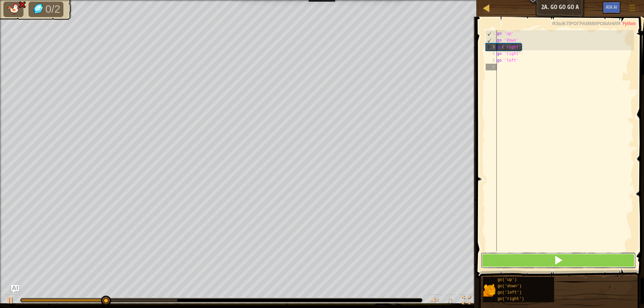  I want to click on span: Язык программирования, so click(586, 23).